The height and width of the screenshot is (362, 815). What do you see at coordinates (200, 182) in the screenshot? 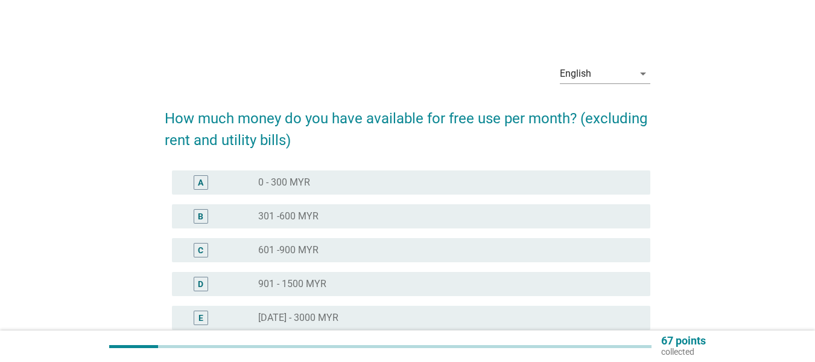
I see `div: A` at bounding box center [200, 182].